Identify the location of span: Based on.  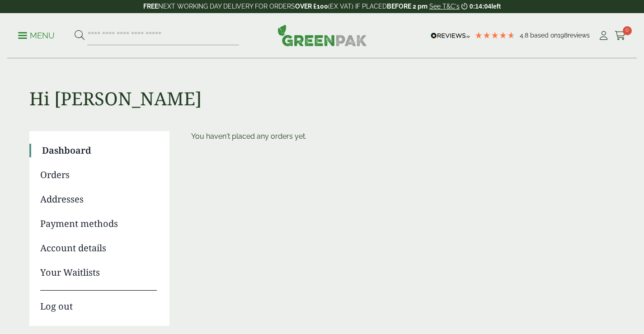
(544, 35).